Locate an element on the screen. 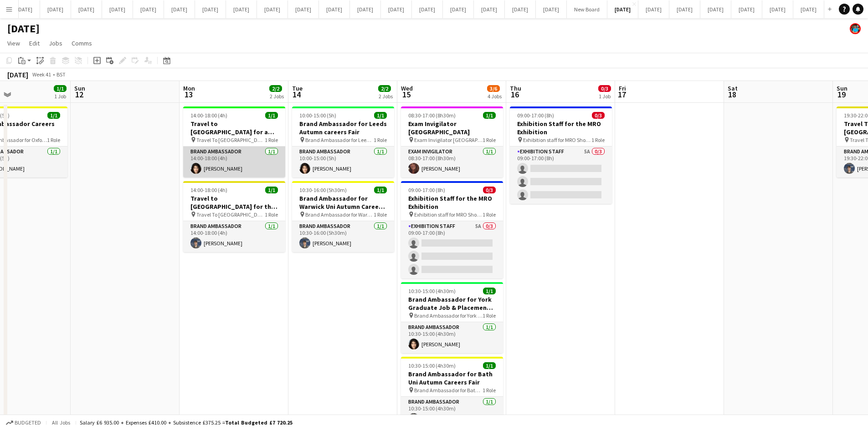  span: Thu is located at coordinates (515, 89).